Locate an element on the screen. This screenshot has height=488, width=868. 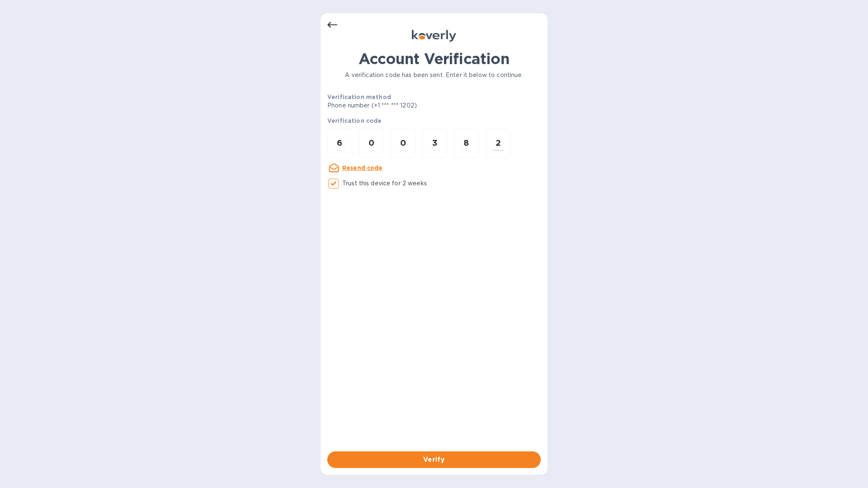
u: Resend code is located at coordinates (362, 167).